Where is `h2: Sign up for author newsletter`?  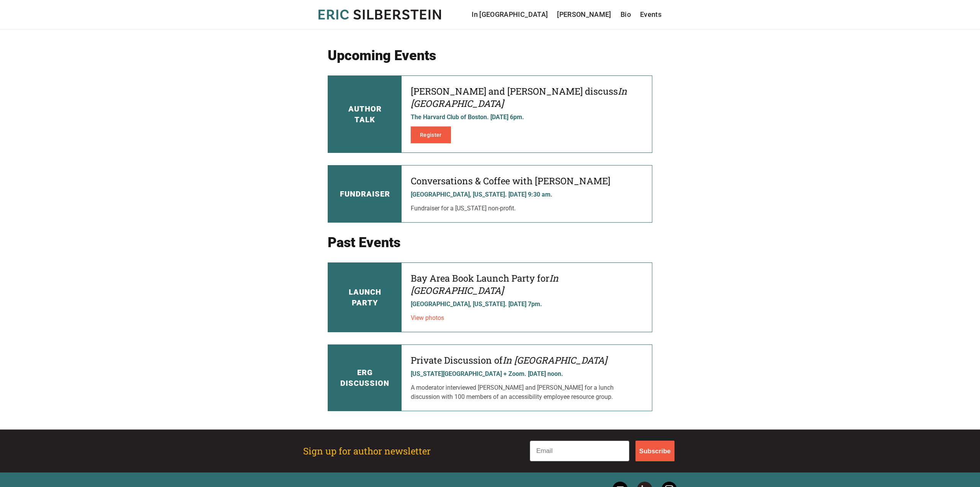 h2: Sign up for author newsletter is located at coordinates (367, 451).